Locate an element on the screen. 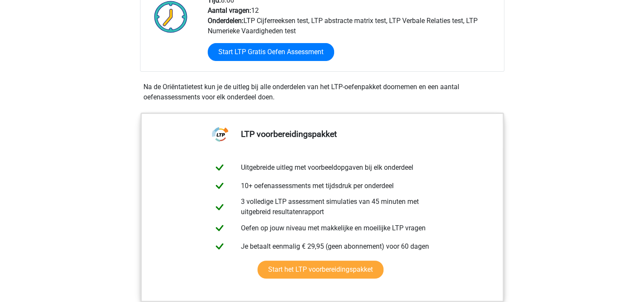  div: Na de Oriëntatietest kun je de uitleg bij alle onderdelen van het LTP-oefenpakket doornemen en ee... is located at coordinates (322, 92).